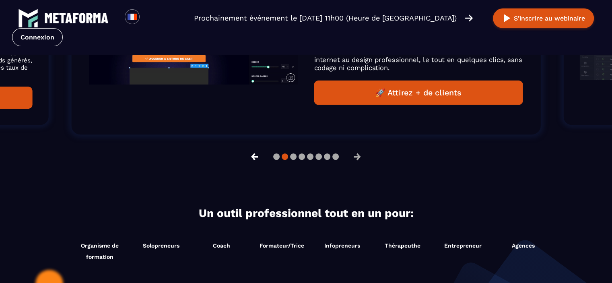  I want to click on span: Organisme de formation, so click(100, 251).